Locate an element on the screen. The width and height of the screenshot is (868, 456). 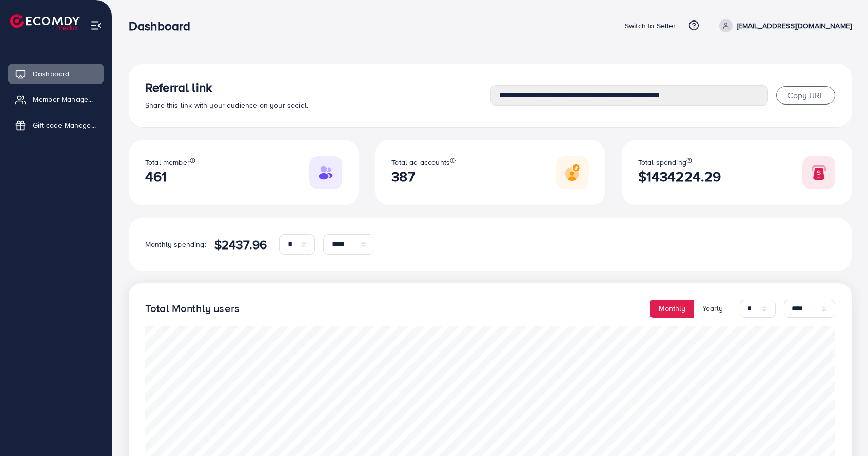
span: Share this link with your audience on your social. is located at coordinates (226, 105).